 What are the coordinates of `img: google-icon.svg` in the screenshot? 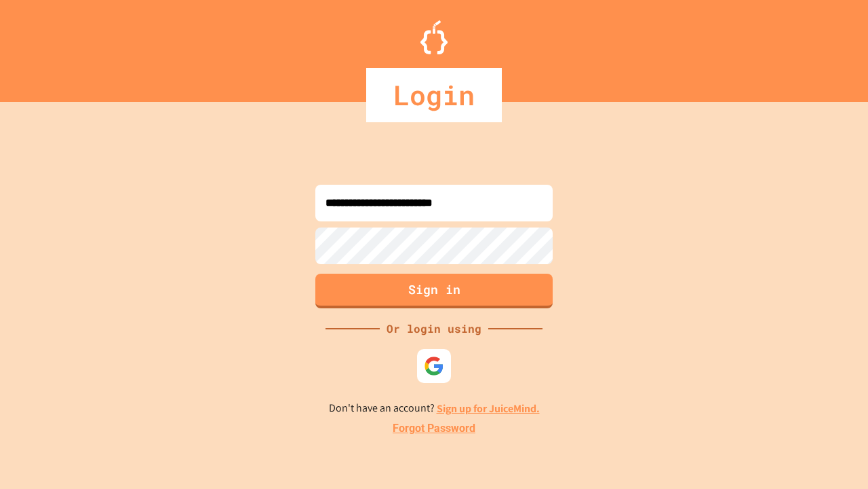 It's located at (434, 366).